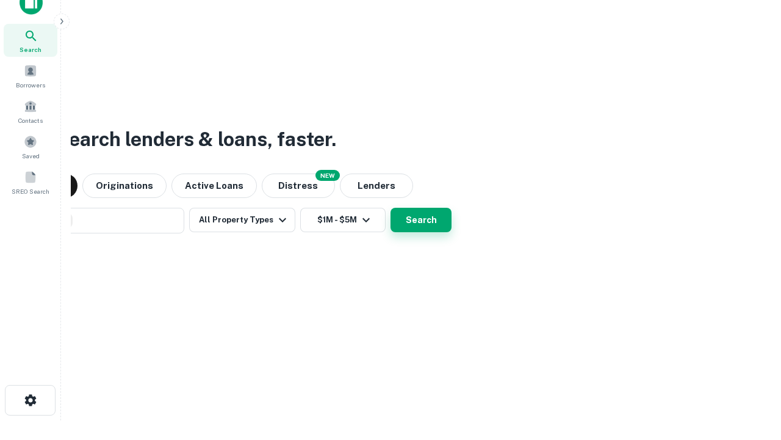 This screenshot has height=440, width=781. What do you see at coordinates (242, 220) in the screenshot?
I see `button: All Property Types` at bounding box center [242, 220].